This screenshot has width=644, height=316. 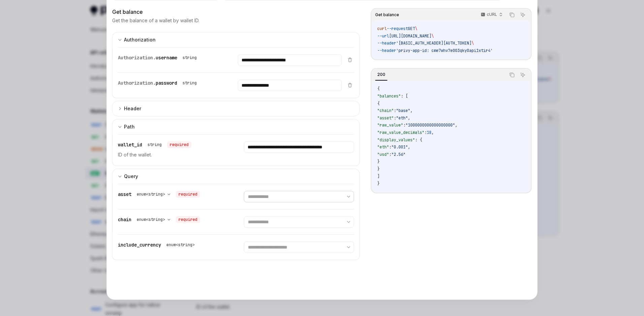 What do you see at coordinates (385, 118) in the screenshot?
I see `span: "asset"` at bounding box center [385, 118].